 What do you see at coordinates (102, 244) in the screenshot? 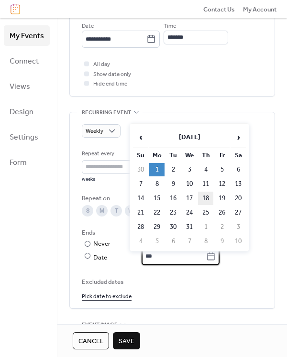
I see `div: Never` at bounding box center [102, 244].